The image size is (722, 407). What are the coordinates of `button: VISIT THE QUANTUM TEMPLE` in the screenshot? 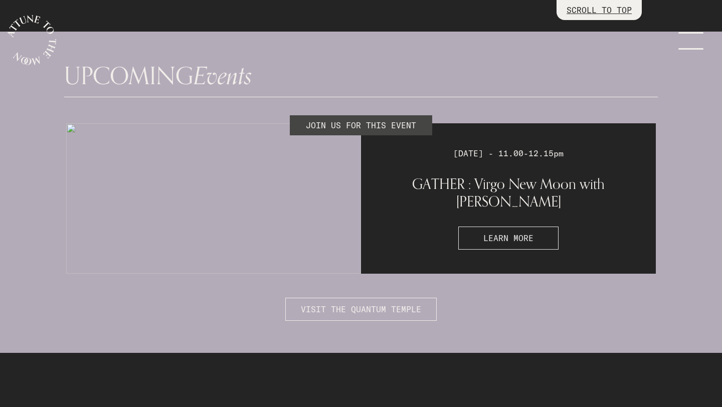 It's located at (361, 309).